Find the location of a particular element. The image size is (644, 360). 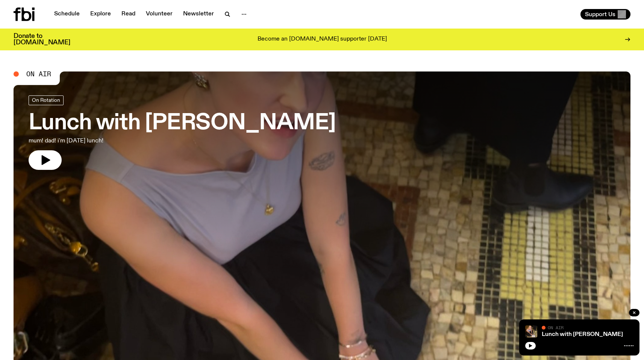

a: Read is located at coordinates (128, 14).